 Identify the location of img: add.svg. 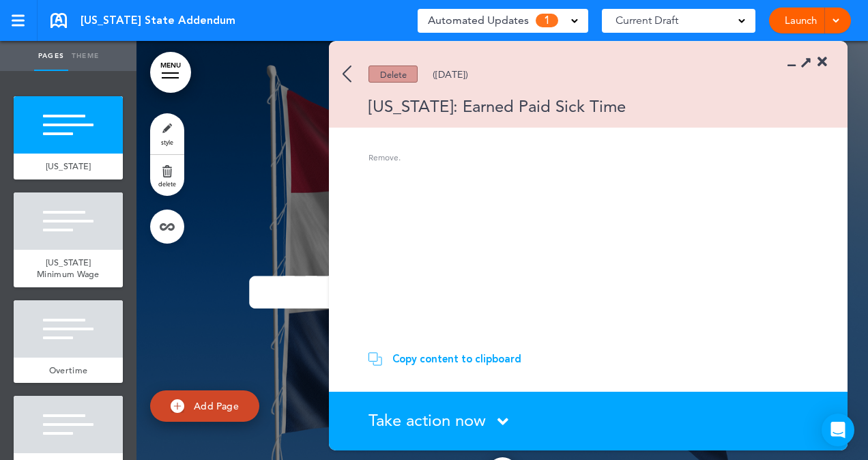
(178, 406).